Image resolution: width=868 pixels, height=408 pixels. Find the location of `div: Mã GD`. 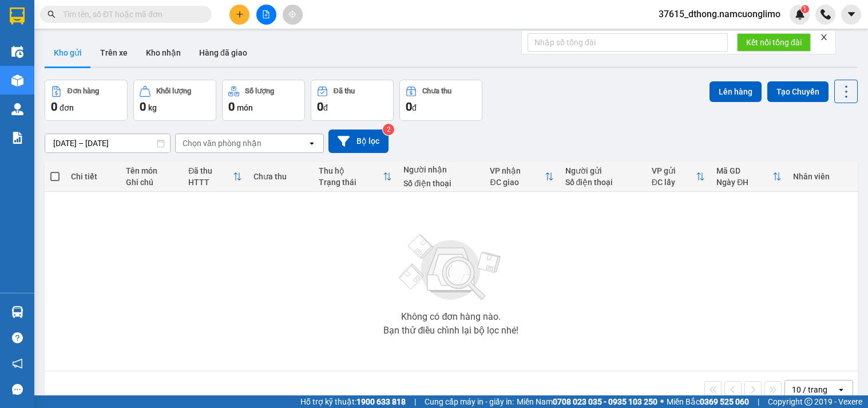

div: Mã GD is located at coordinates (744, 171).